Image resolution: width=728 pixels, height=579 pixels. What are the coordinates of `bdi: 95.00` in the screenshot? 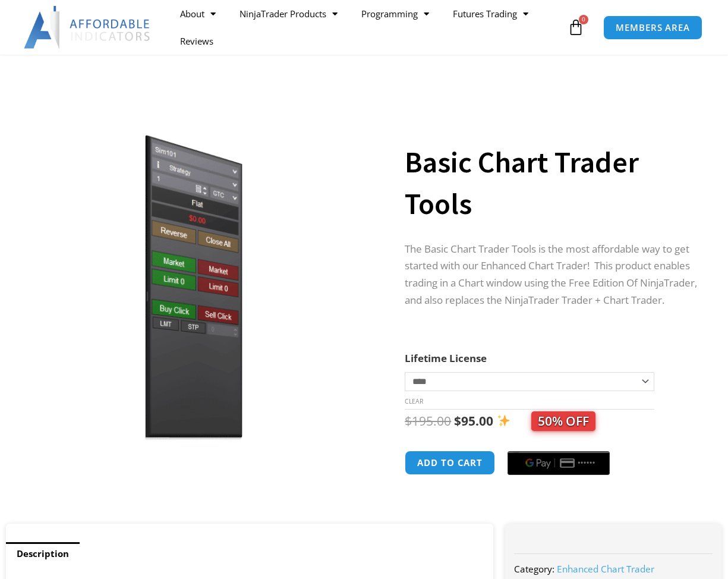 It's located at (474, 421).